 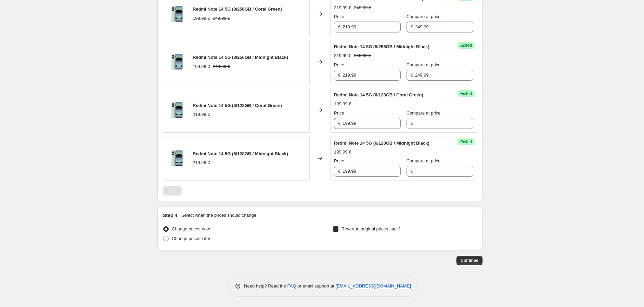 I want to click on h2: Step 4., so click(x=171, y=215).